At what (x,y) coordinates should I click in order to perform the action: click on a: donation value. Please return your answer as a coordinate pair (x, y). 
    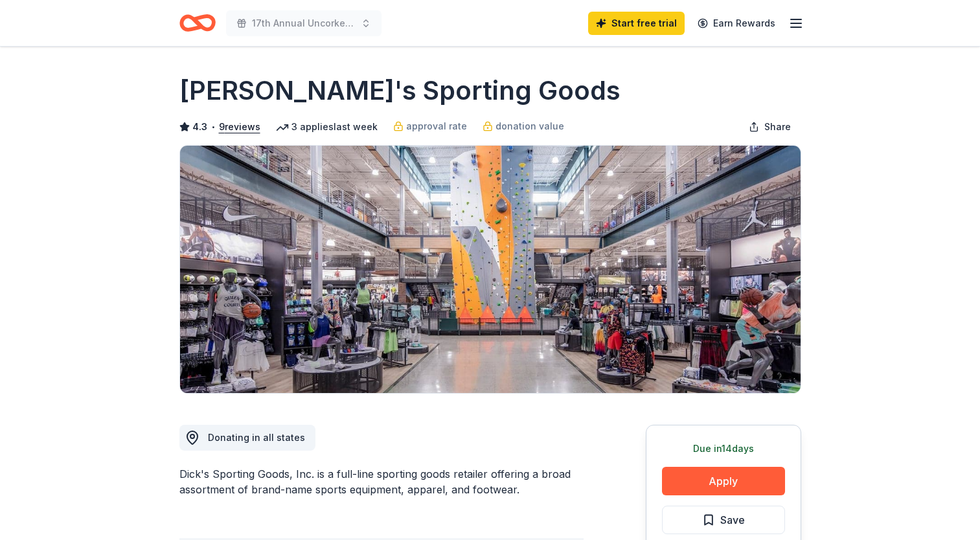
    Looking at the image, I should click on (523, 126).